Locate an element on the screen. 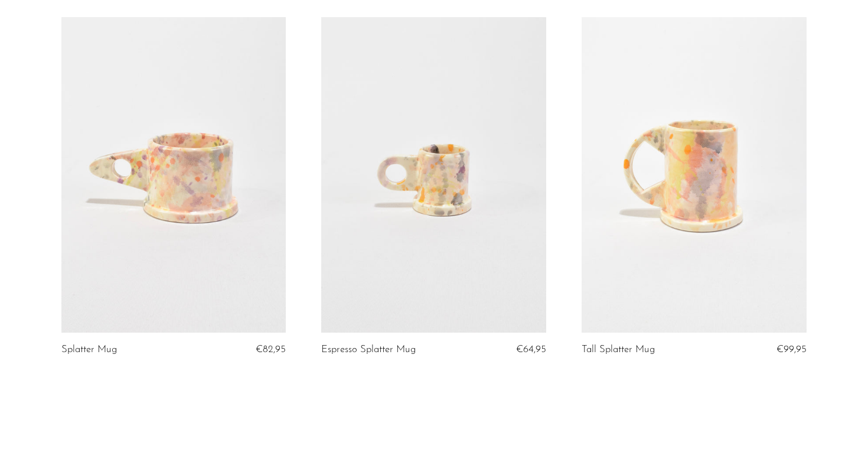 Image resolution: width=868 pixels, height=452 pixels. span: €82,95 is located at coordinates (270, 349).